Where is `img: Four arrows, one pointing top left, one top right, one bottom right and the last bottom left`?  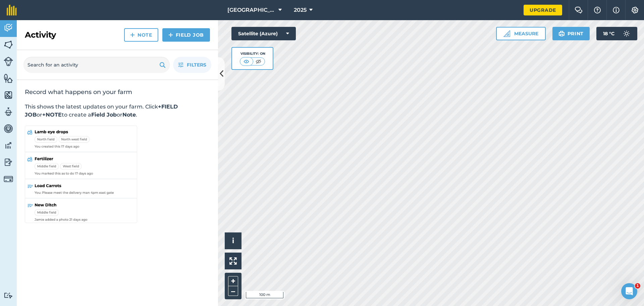
img: Four arrows, one pointing top left, one top right, one bottom right and the last bottom left is located at coordinates (233, 261).